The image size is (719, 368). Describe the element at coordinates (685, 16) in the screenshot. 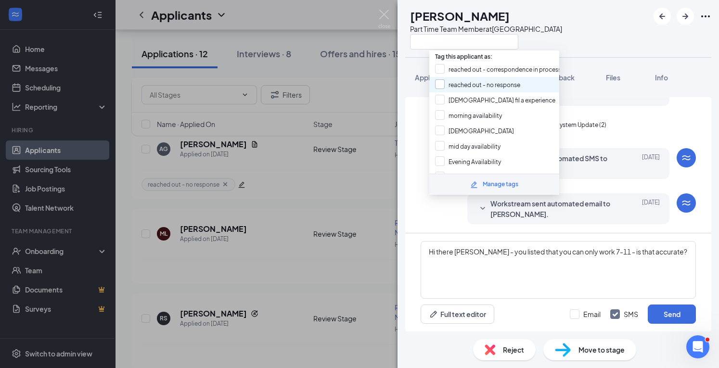

I see `button: ArrowRight` at that location.